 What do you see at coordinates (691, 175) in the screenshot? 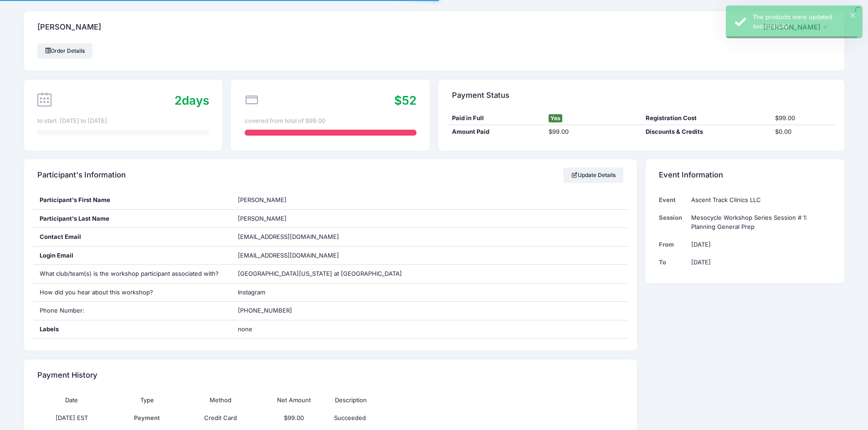
I see `h4: Event Information` at bounding box center [691, 175].